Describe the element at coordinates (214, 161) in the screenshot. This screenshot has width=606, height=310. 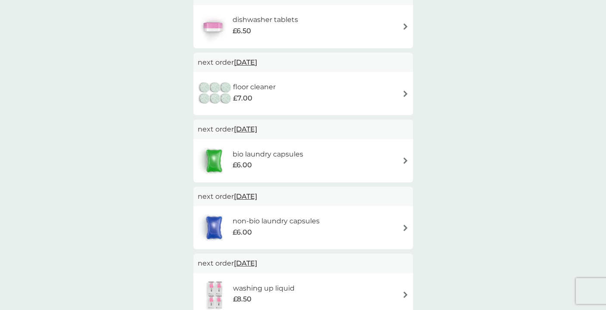
I see `img: bio laundry capsules` at that location.